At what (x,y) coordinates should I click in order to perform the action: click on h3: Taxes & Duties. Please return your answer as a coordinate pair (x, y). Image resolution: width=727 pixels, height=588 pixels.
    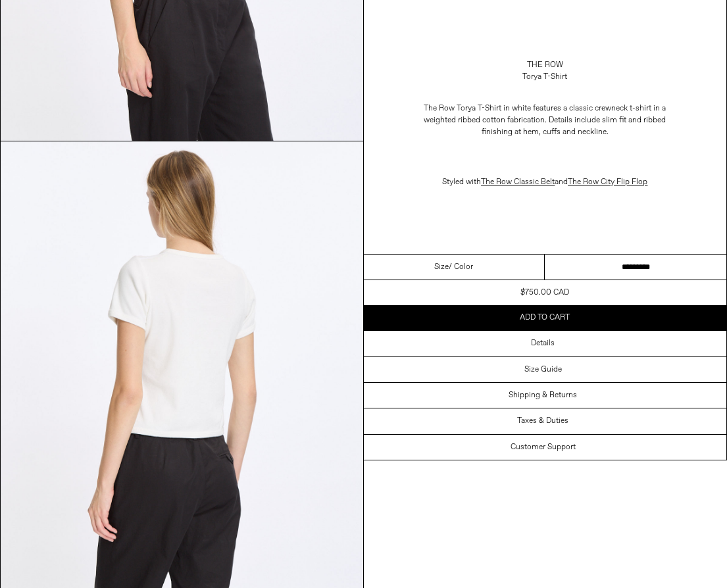
    Looking at the image, I should click on (543, 421).